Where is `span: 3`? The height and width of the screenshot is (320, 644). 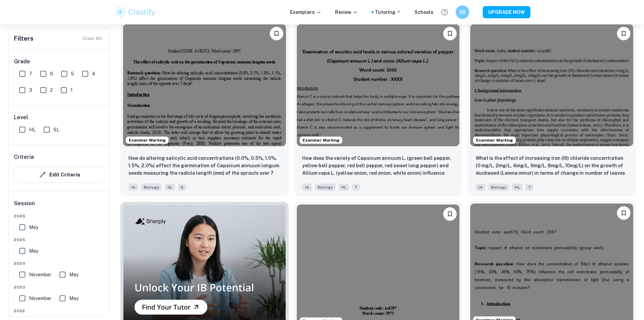
span: 3 is located at coordinates (31, 90).